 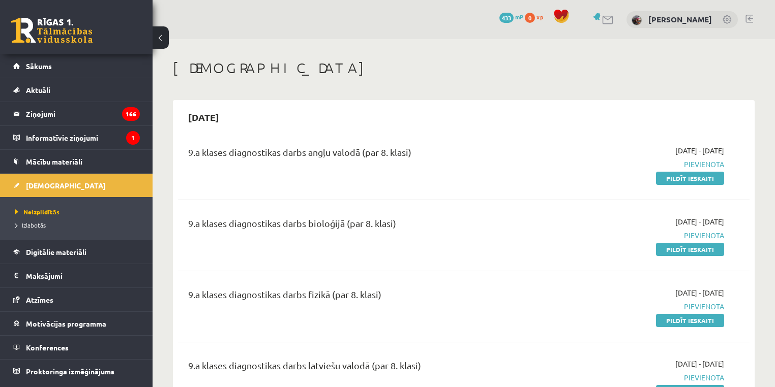 What do you see at coordinates (66, 324) in the screenshot?
I see `span: Motivācijas programma` at bounding box center [66, 324].